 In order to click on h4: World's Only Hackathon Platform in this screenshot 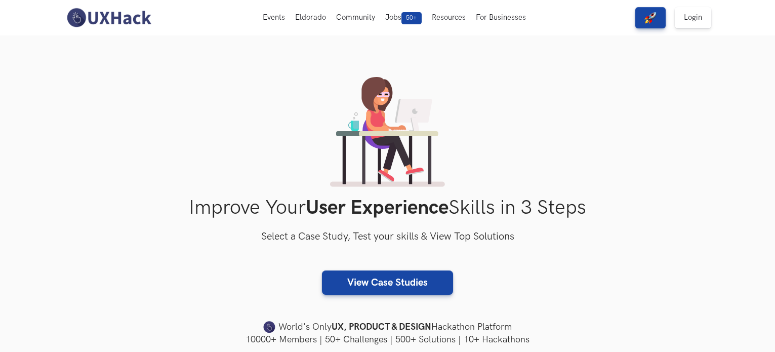, I will do `click(388, 327)`.